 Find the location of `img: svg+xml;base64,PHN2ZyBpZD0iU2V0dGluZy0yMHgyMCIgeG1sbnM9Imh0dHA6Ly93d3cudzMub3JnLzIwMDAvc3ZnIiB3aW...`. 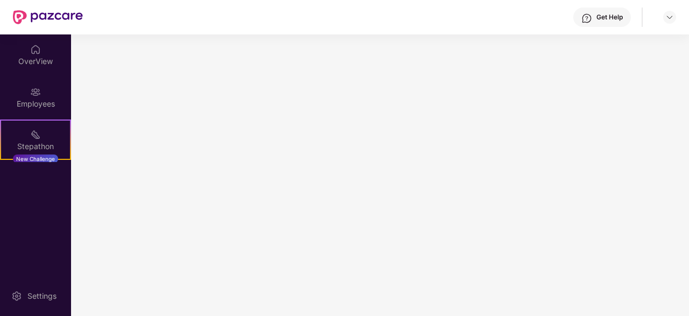

img: svg+xml;base64,PHN2ZyBpZD0iU2V0dGluZy0yMHgyMCIgeG1sbnM9Imh0dHA6Ly93d3cudzMub3JnLzIwMDAvc3ZnIiB3aW... is located at coordinates (17, 296).